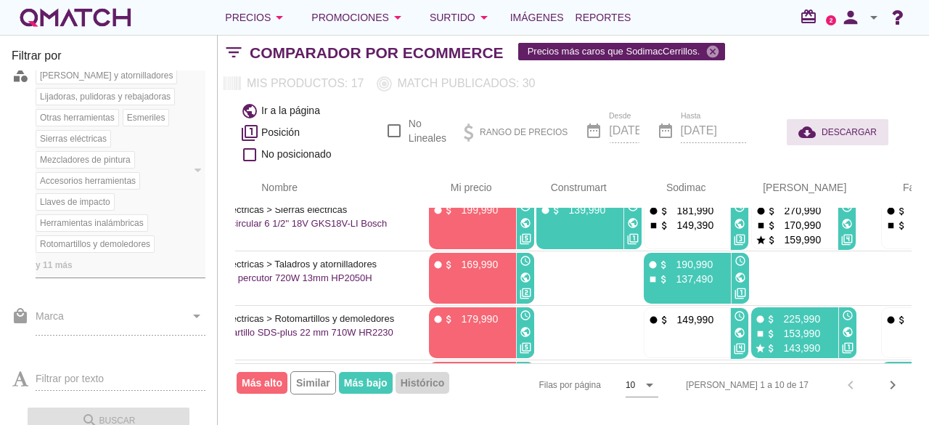 This screenshot has height=425, width=929. I want to click on i: chevron_right, so click(893, 385).